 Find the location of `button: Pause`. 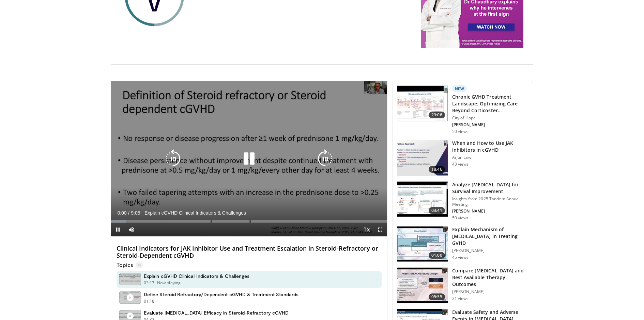

button: Pause is located at coordinates (118, 230).